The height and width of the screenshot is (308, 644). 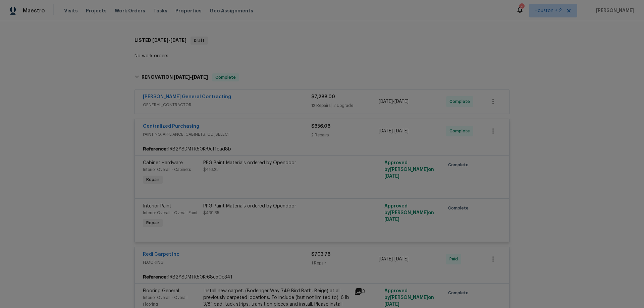 What do you see at coordinates (320, 255) in the screenshot?
I see `span: $703.78` at bounding box center [320, 255].